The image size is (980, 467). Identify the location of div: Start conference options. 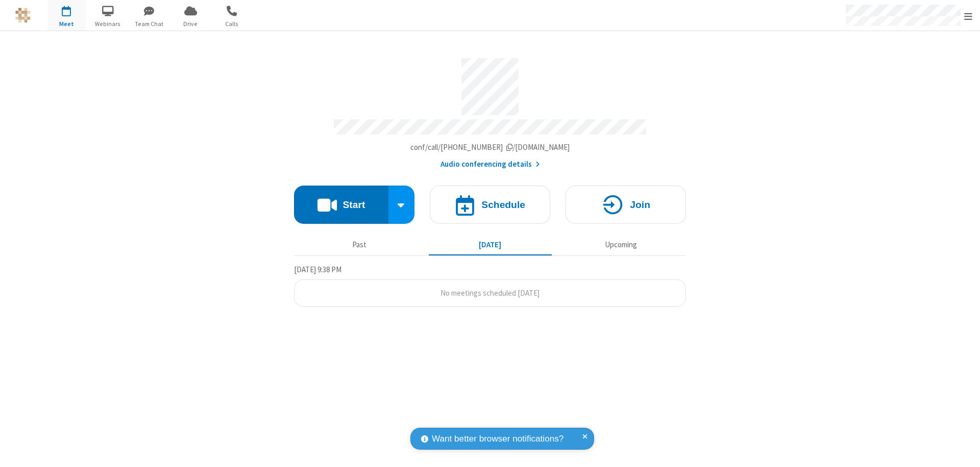
(402, 205).